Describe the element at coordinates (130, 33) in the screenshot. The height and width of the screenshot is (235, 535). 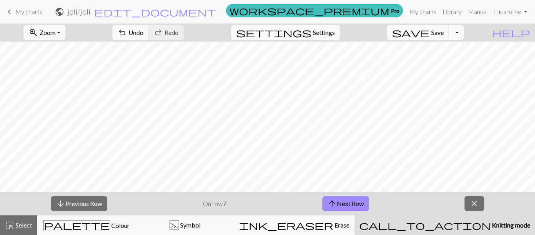
I see `button: Undo` at that location.